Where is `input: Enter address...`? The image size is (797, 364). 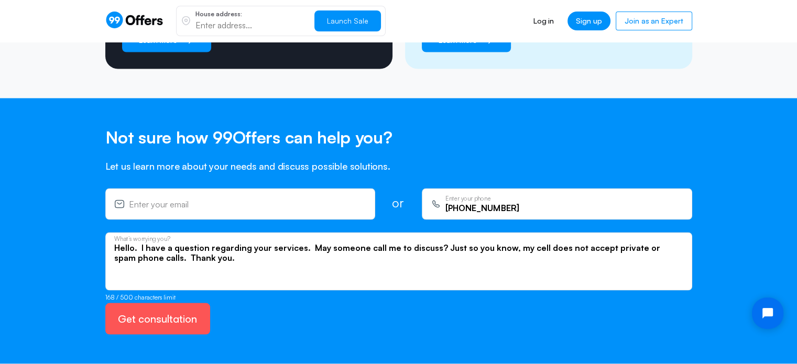 input: Enter address... is located at coordinates (250, 25).